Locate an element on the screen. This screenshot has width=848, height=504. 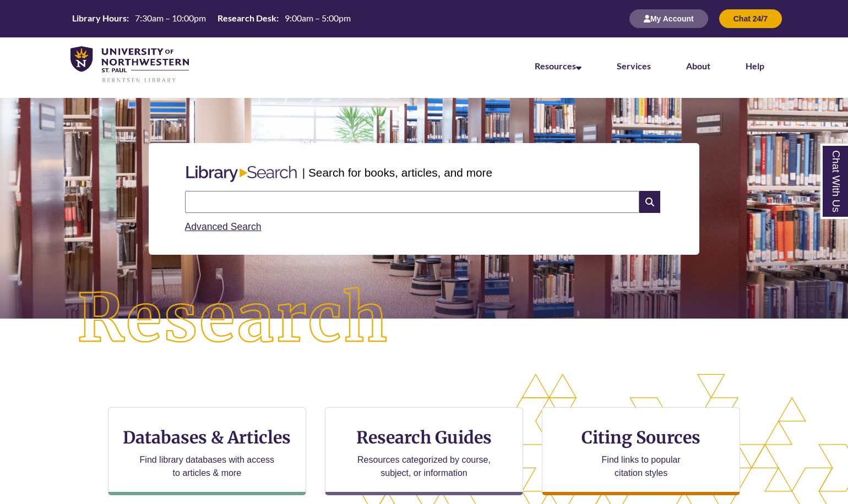
a: Help is located at coordinates (755, 65).